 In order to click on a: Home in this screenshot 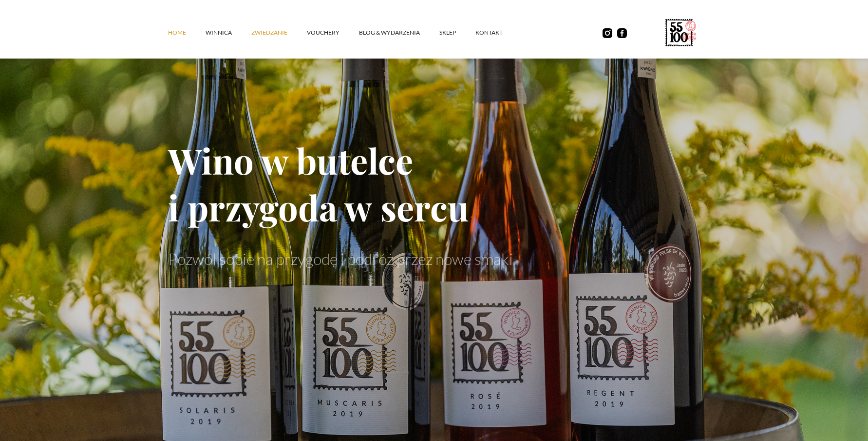, I will do `click(186, 33)`.